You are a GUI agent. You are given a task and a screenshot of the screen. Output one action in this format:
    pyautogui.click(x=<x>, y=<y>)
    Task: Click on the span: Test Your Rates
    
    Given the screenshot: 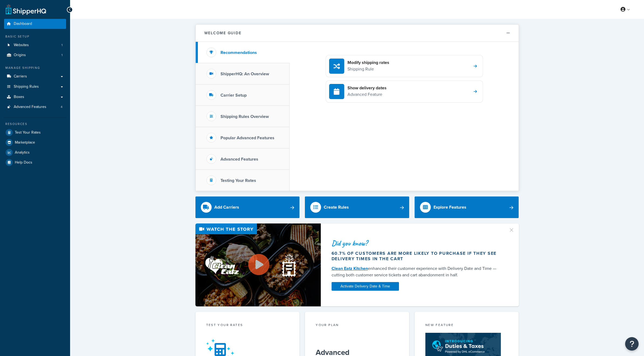 What is the action you would take?
    pyautogui.click(x=28, y=132)
    